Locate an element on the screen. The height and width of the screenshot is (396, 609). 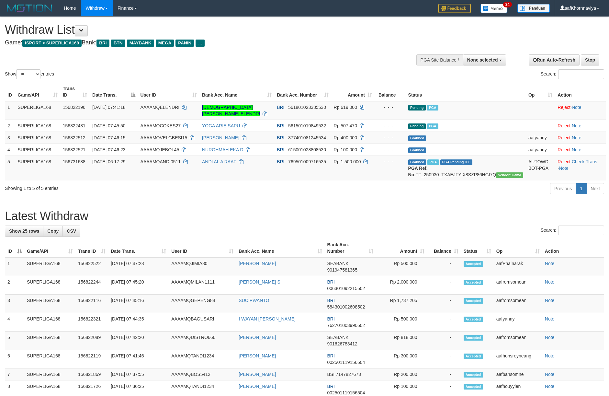
td: aafromsomean is located at coordinates (518, 304).